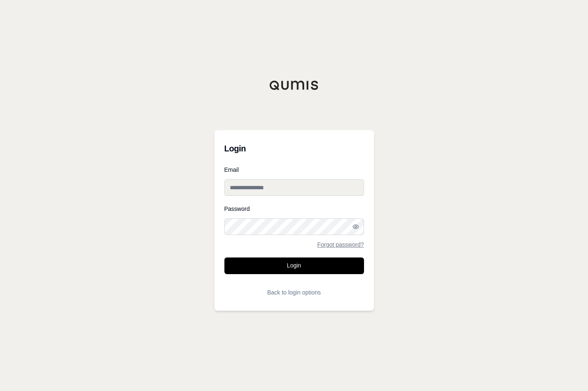 This screenshot has width=588, height=391. What do you see at coordinates (294, 266) in the screenshot?
I see `button: Login` at bounding box center [294, 266].